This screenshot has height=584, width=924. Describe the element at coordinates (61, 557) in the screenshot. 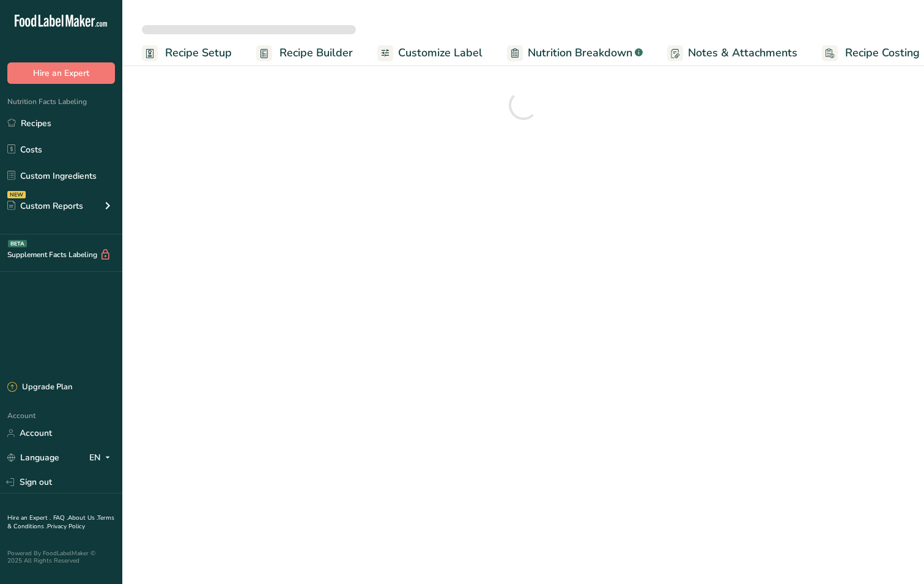

I see `div: Powered By FoodLabelMaker © 2025 All Rights Reserved` at that location.